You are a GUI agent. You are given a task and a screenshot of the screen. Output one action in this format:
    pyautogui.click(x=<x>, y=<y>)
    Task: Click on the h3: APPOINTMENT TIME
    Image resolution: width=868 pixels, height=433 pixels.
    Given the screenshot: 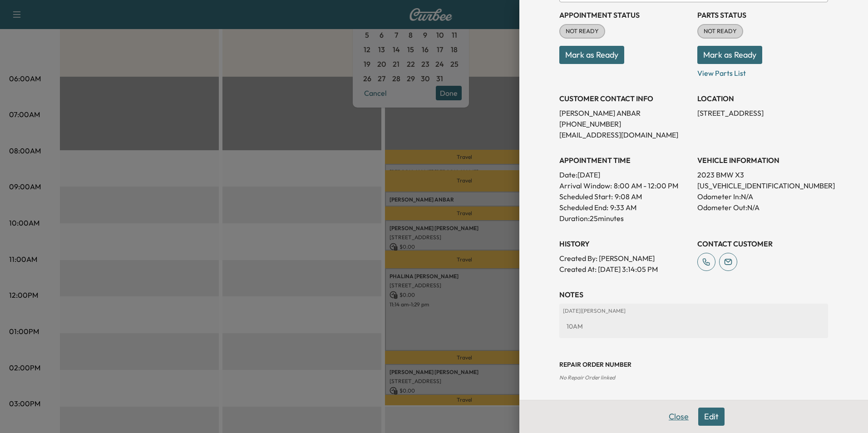 What is the action you would take?
    pyautogui.click(x=625, y=160)
    